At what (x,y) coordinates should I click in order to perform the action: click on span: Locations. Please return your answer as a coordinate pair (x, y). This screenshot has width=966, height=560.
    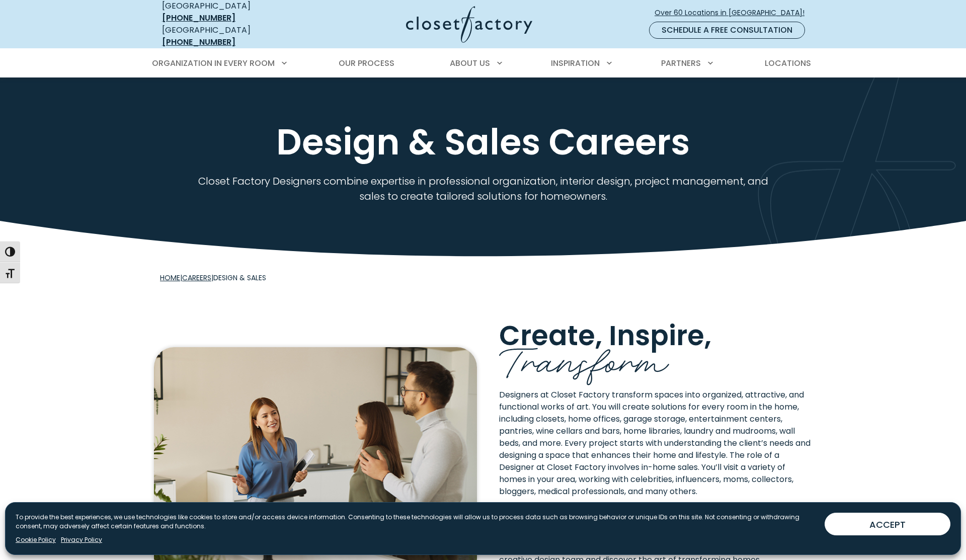
    Looking at the image, I should click on (788, 63).